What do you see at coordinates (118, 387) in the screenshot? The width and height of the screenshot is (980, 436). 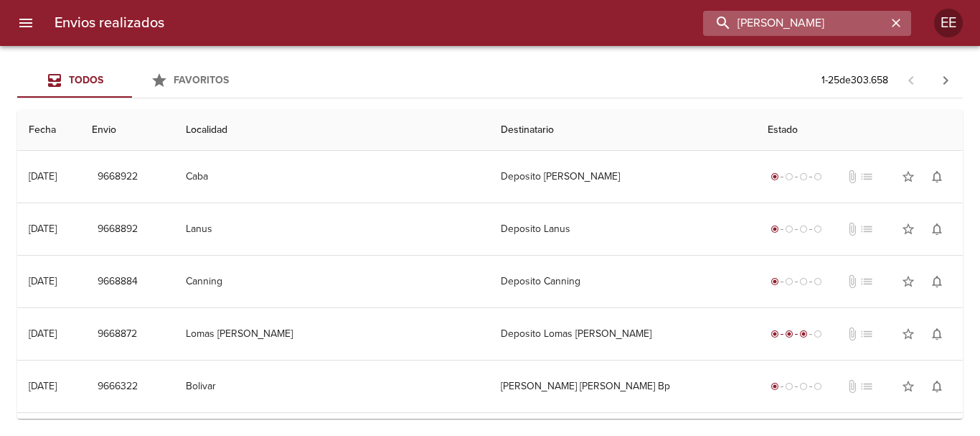 I see `span: 9666322` at bounding box center [118, 387].